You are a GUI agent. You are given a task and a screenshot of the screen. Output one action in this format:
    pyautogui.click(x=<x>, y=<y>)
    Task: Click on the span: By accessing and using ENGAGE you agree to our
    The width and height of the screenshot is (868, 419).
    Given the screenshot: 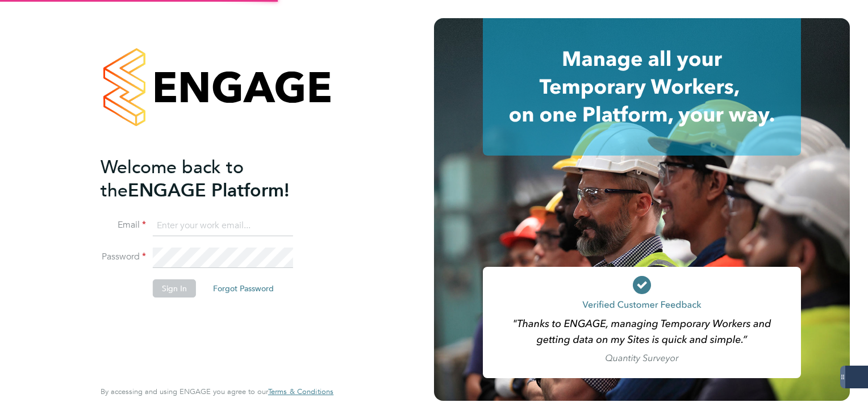 What is the action you would take?
    pyautogui.click(x=217, y=392)
    